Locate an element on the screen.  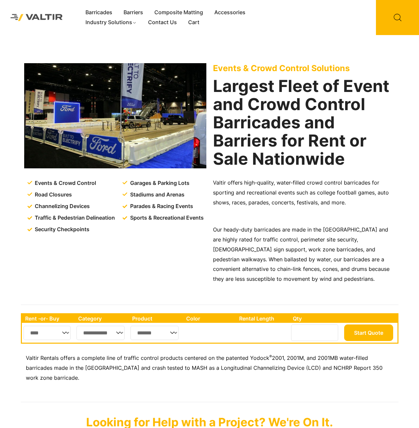
span: Sports & Recreational Events is located at coordinates (166, 218).